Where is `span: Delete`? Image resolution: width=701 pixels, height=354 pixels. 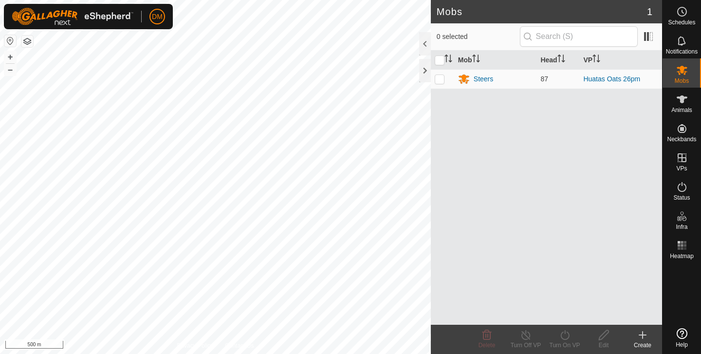
span: Delete is located at coordinates (487, 345).